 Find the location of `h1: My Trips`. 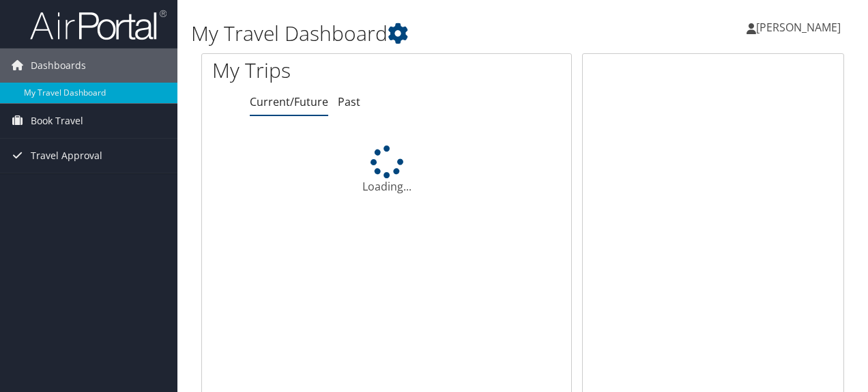

h1: My Trips is located at coordinates (310, 70).